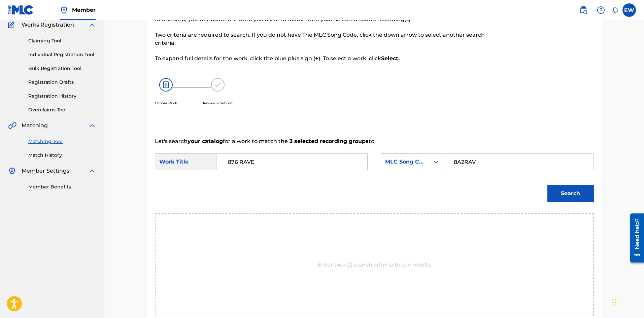 The height and width of the screenshot is (318, 644). Describe the element at coordinates (12, 27) in the screenshot. I see `div: Open Resource Center` at that location.